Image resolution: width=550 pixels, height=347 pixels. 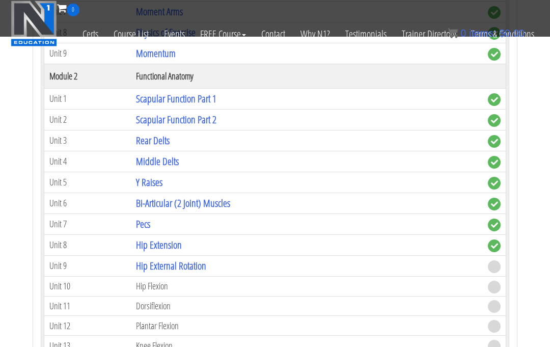 What do you see at coordinates (131, 34) in the screenshot?
I see `a: Course List` at bounding box center [131, 34].